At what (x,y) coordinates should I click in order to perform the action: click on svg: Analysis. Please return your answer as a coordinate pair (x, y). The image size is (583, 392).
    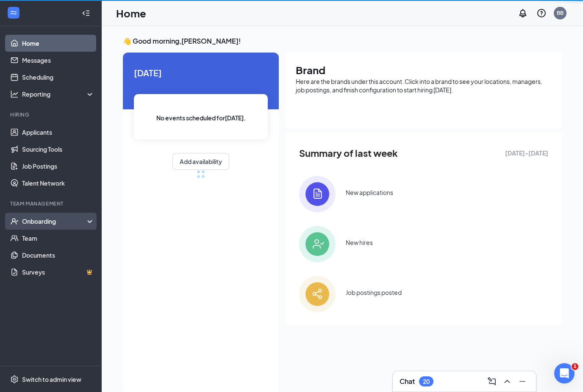
    Looking at the image, I should click on (14, 94).